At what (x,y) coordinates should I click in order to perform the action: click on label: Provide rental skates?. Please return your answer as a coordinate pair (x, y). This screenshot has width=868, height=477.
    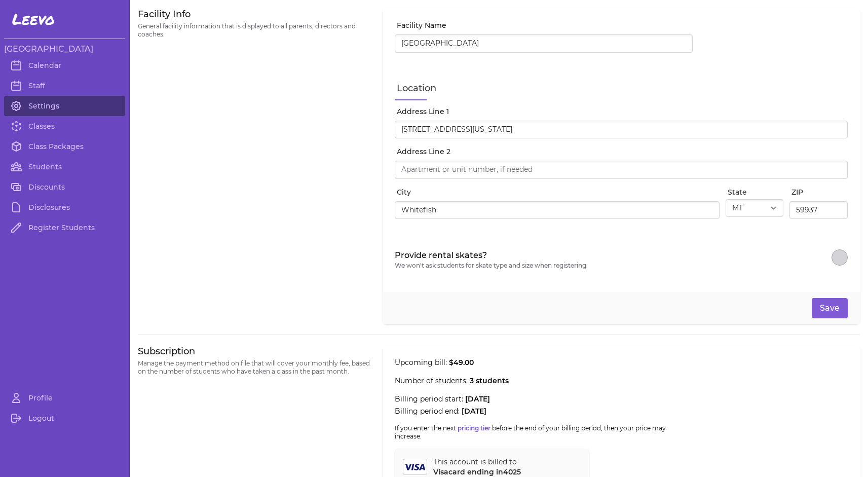
    Looking at the image, I should click on (492, 256).